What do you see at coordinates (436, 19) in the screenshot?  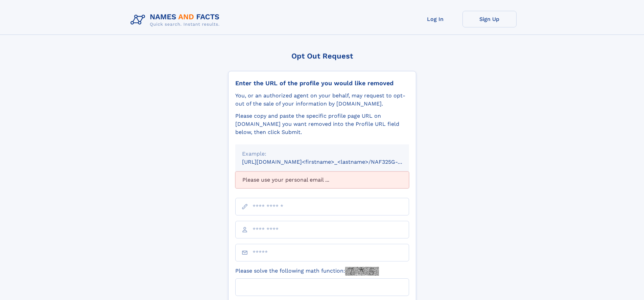 I see `a: Log In` at bounding box center [436, 19].